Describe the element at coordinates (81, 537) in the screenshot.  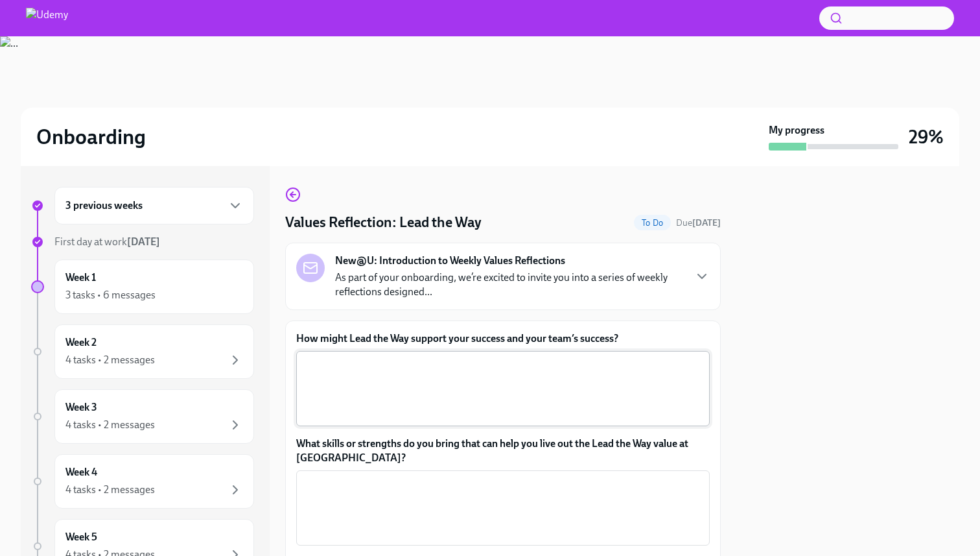
I see `h6: Week 5` at that location.